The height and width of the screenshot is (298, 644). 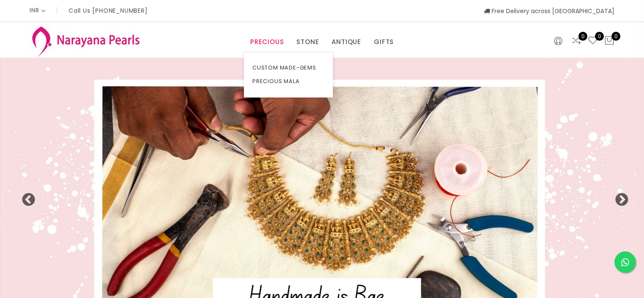 I want to click on a: GIFTS, so click(x=384, y=42).